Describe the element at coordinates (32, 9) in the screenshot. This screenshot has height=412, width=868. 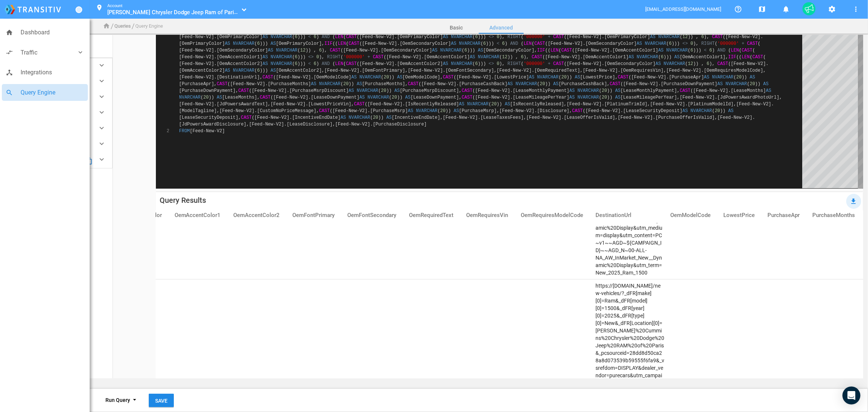
I see `img: logo` at that location.